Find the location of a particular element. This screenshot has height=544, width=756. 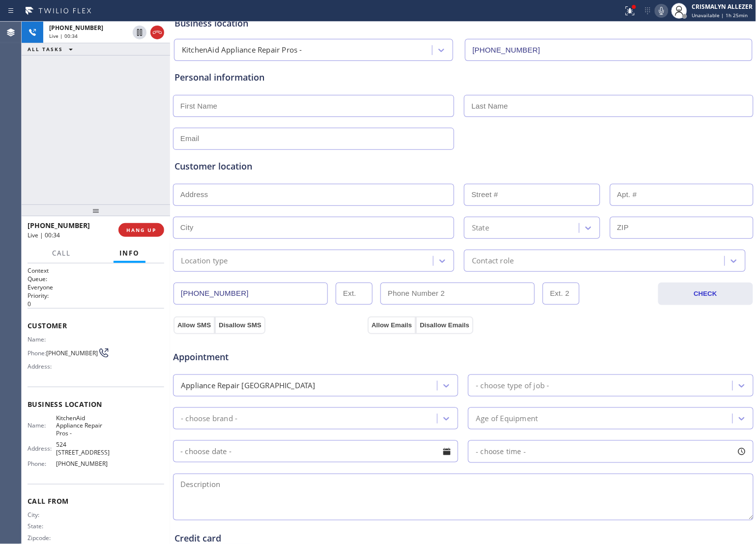

div: - choose brand - is located at coordinates (209, 418).